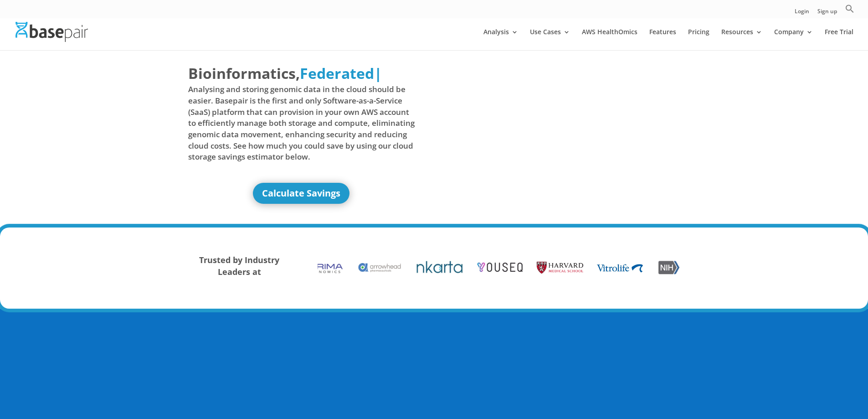  I want to click on svg: Search, so click(850, 9).